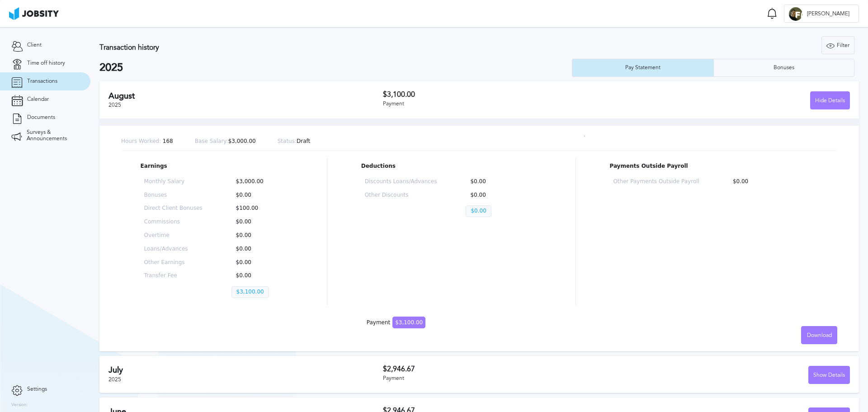  What do you see at coordinates (294, 141) in the screenshot?
I see `p: Draft` at bounding box center [294, 141].